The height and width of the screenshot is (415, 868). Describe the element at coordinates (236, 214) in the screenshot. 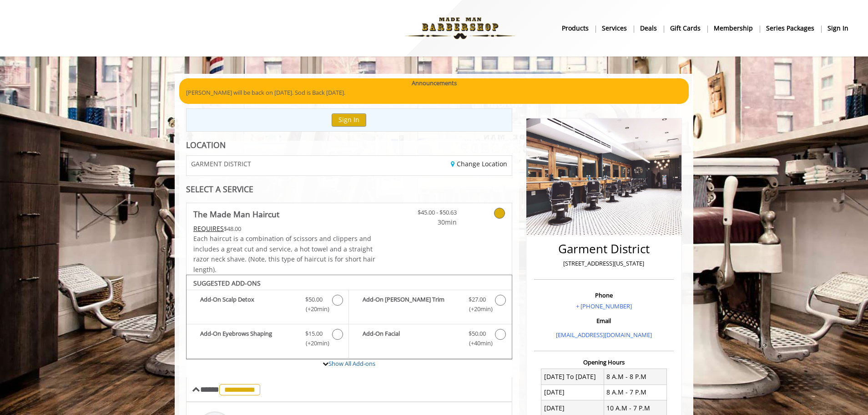

I see `b: The Made Man Haircut` at that location.